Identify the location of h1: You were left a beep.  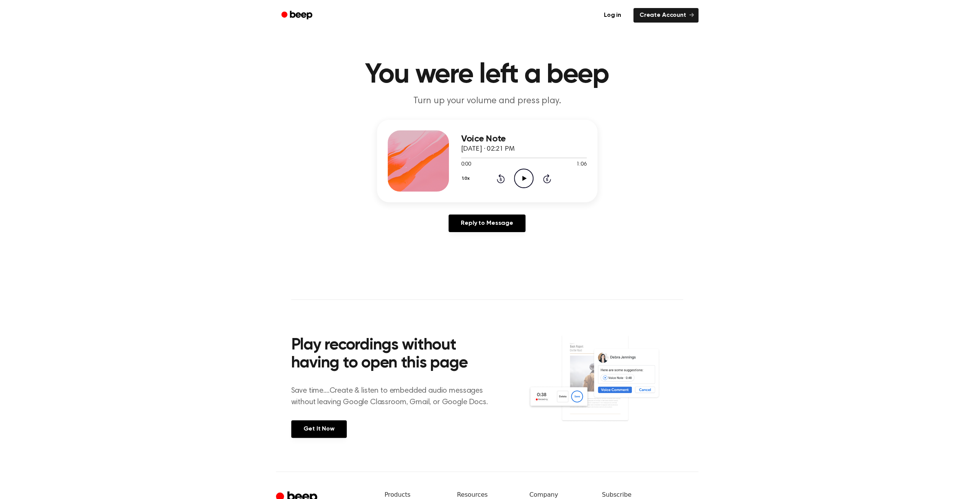
(487, 75).